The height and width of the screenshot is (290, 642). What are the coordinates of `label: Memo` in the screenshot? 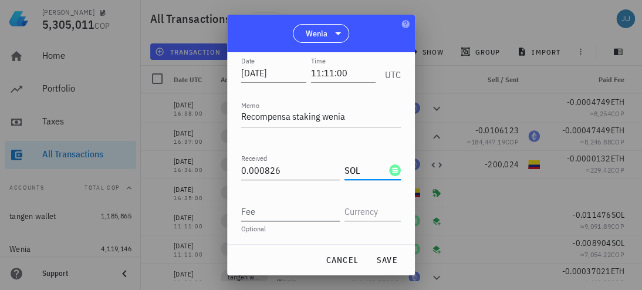 It's located at (250, 105).